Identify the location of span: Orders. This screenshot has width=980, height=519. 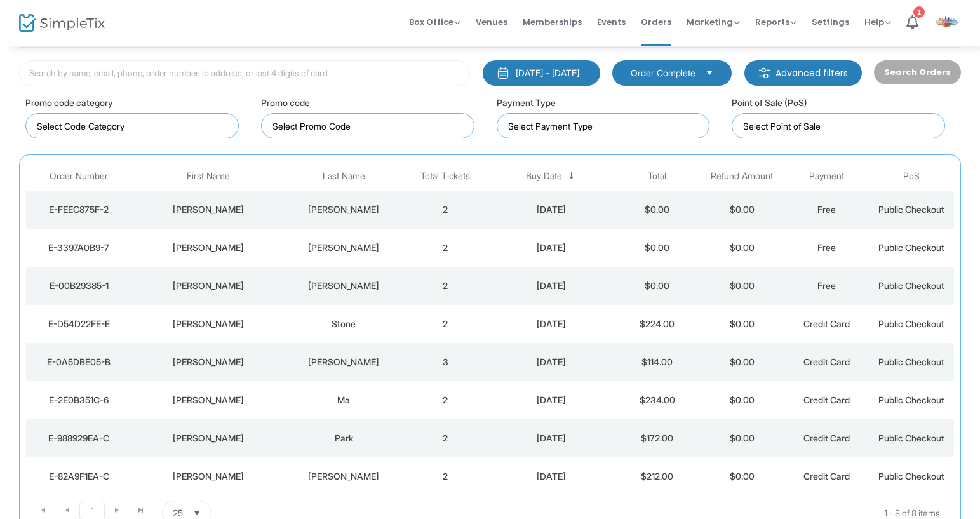
(656, 22).